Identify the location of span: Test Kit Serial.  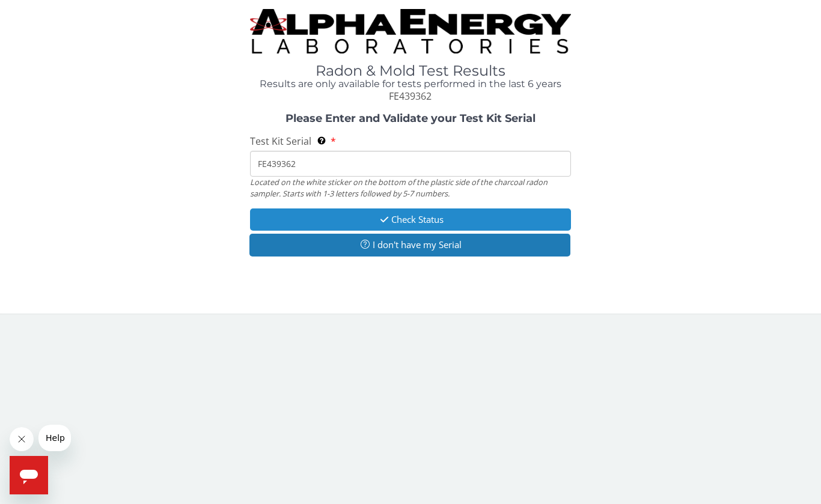
(280, 141).